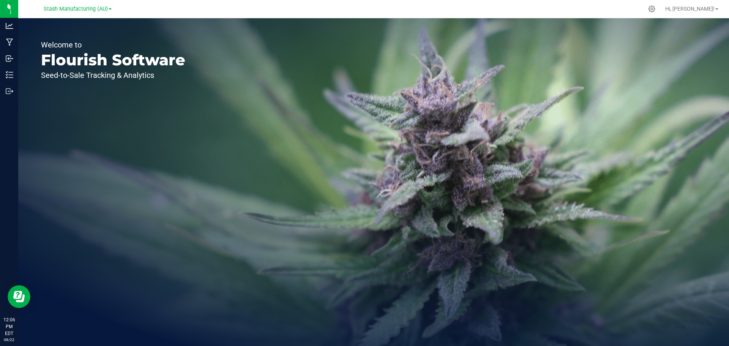 This screenshot has width=729, height=346. I want to click on p: Flourish Software, so click(113, 60).